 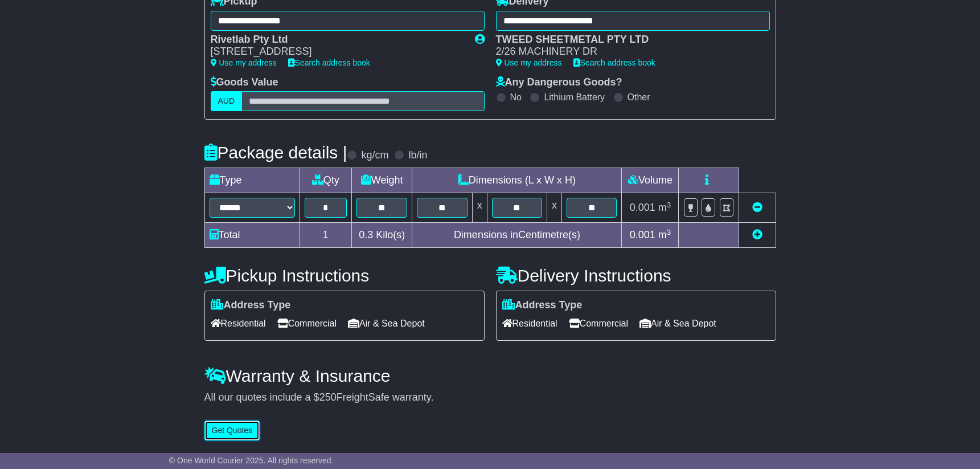 I want to click on td: 1, so click(x=326, y=236).